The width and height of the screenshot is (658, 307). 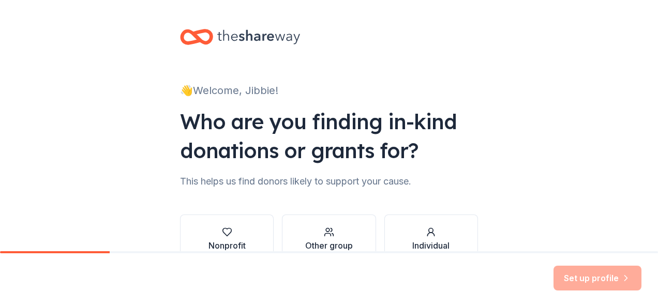 What do you see at coordinates (329, 136) in the screenshot?
I see `div: Who are you finding in-kind donations or grants for?` at bounding box center [329, 136].